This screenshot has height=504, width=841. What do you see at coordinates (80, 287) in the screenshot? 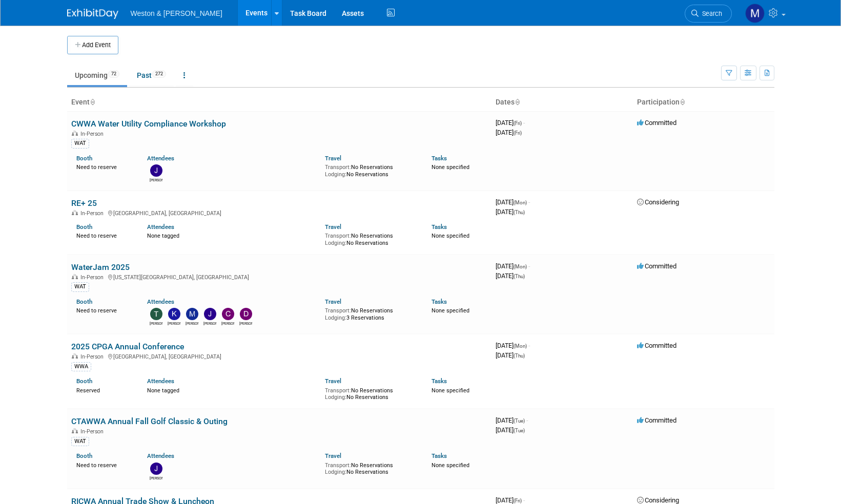
I see `div: WAT` at bounding box center [80, 287].